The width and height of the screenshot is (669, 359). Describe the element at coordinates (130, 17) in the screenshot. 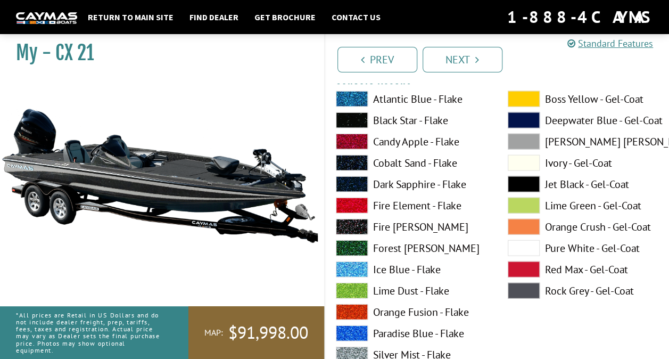

I see `a: Return to main site` at that location.